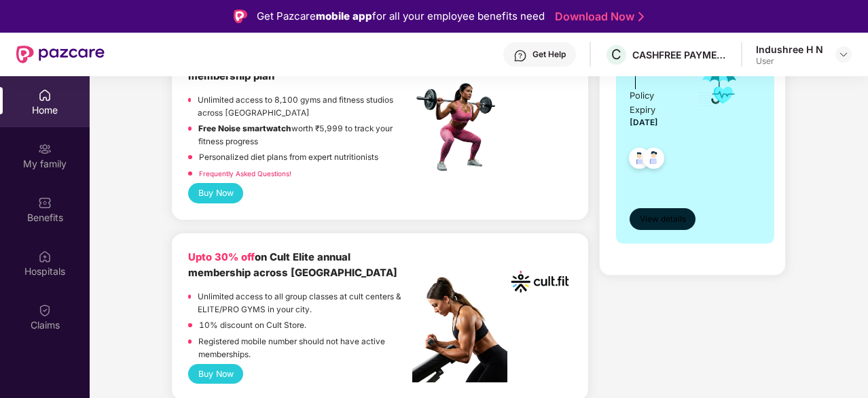 The image size is (868, 398). What do you see at coordinates (45, 203) in the screenshot?
I see `img: svg+xml;base64,PHN2ZyBpZD0iQmVuZWZpdHMiIHhtbG5zPSJodHRwOi8vd3d3LnczLm9yZy8yMDAwL3N2ZyIgd2lkdGg9Ij...` at bounding box center [45, 203].